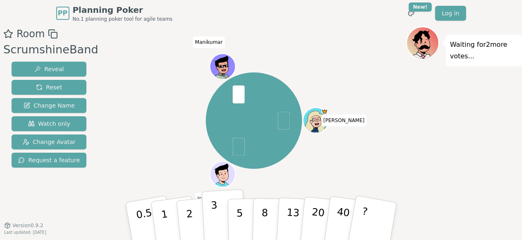  Describe the element at coordinates (49, 160) in the screenshot. I see `button: Request a feature` at that location.